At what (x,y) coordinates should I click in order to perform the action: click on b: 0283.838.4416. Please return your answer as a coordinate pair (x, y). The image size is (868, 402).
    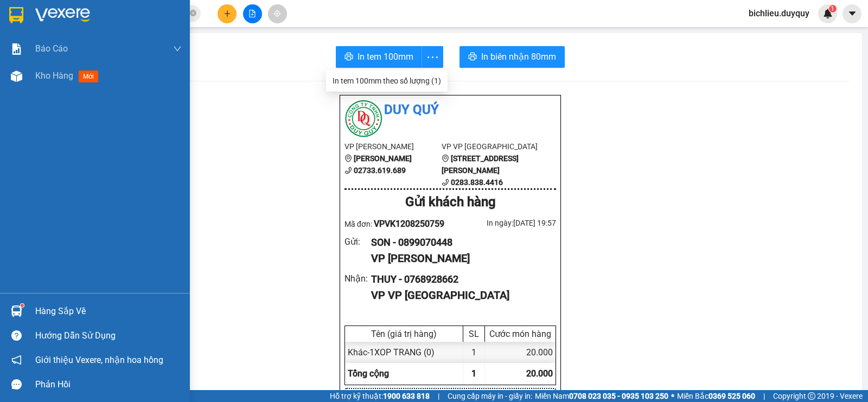
    Looking at the image, I should click on (477, 182).